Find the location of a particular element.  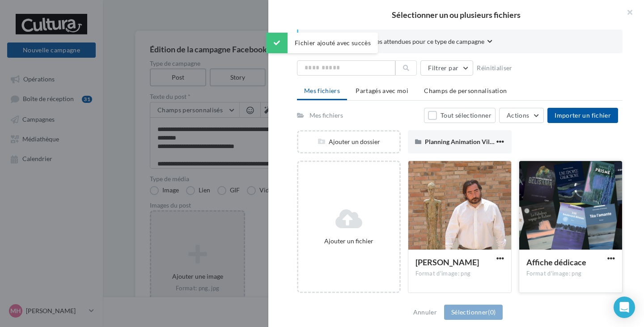

h2: Sélectionner un ou plusieurs fichiers is located at coordinates (456, 15).